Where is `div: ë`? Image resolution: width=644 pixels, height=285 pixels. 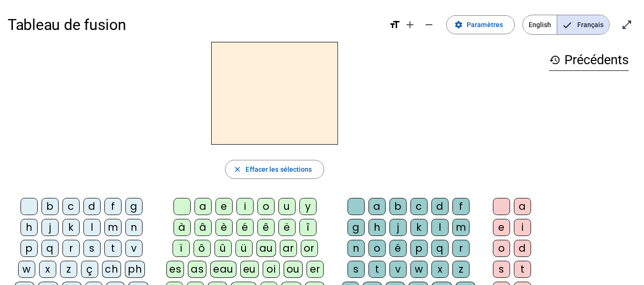 div: ë is located at coordinates (287, 227).